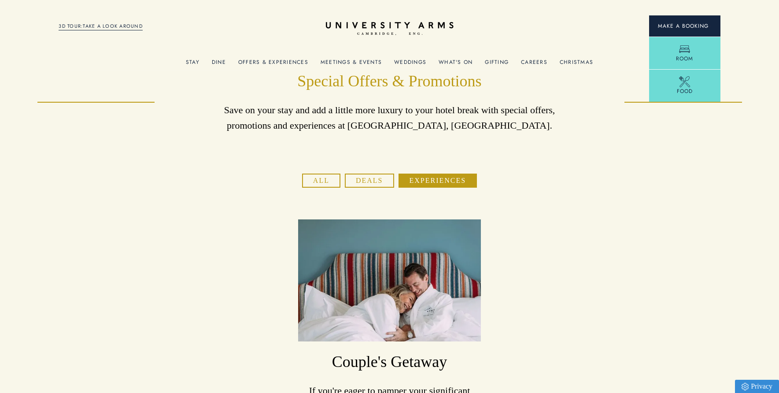 The height and width of the screenshot is (393, 779). I want to click on p: Save on your stay and add a little more luxury to your hotel break with special offers, promotion..., so click(390, 118).